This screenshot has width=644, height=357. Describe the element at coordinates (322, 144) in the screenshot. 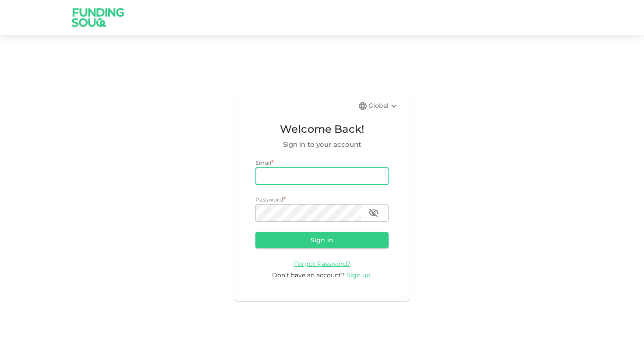

I see `span: Sign in to your account` at that location.